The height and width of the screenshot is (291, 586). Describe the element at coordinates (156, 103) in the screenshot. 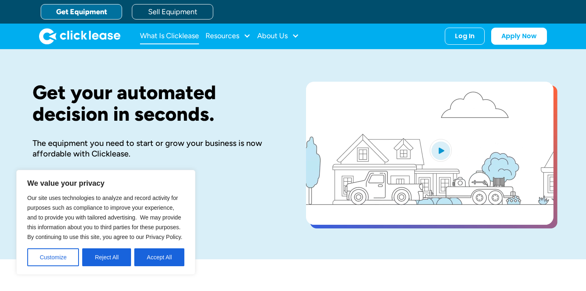

I see `h1: Get your automated decision in seconds.` at that location.